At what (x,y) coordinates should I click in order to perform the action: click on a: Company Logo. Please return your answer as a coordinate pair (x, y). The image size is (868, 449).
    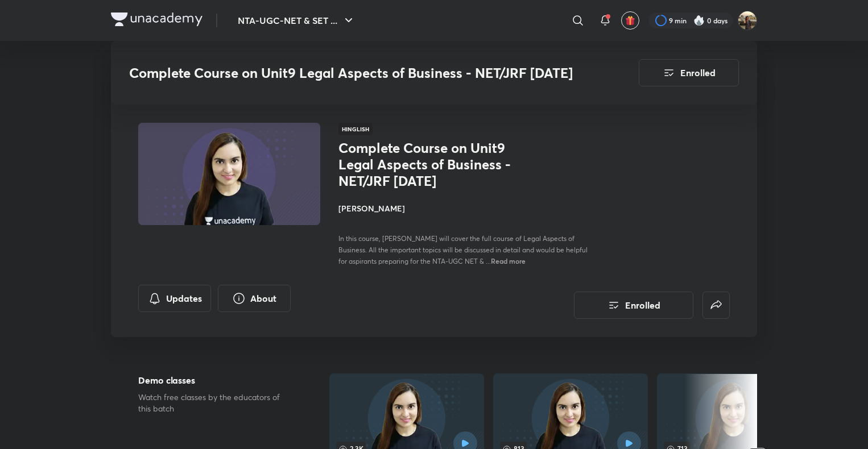
    Looking at the image, I should click on (157, 20).